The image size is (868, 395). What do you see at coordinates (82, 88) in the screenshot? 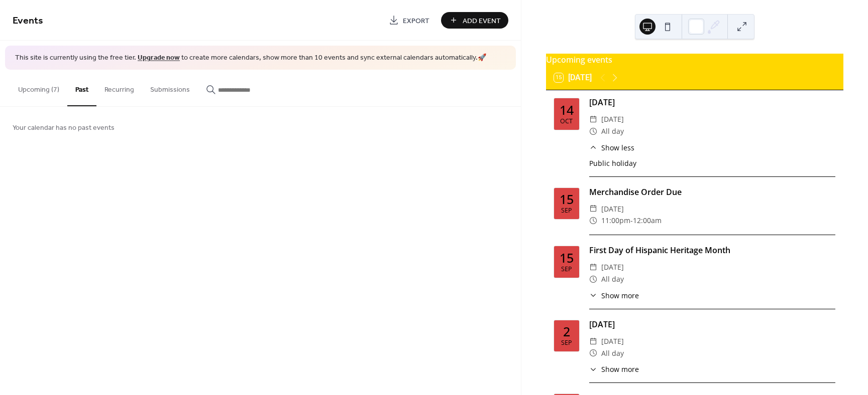
I see `button: Past` at bounding box center [82, 88].